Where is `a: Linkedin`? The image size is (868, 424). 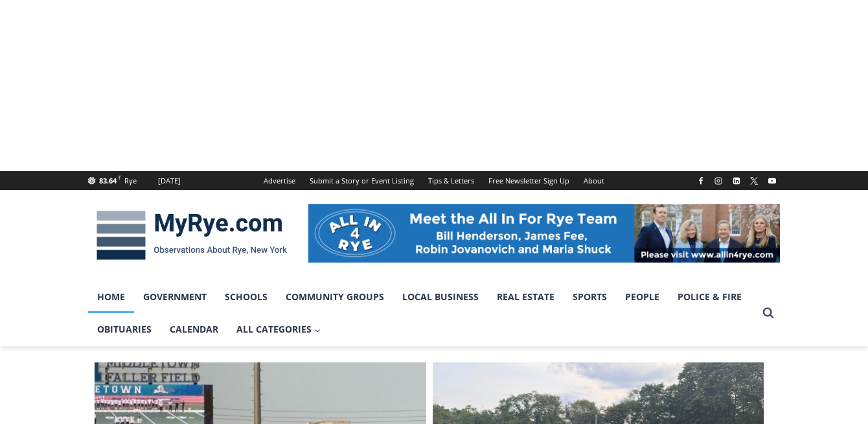 a: Linkedin is located at coordinates (736, 181).